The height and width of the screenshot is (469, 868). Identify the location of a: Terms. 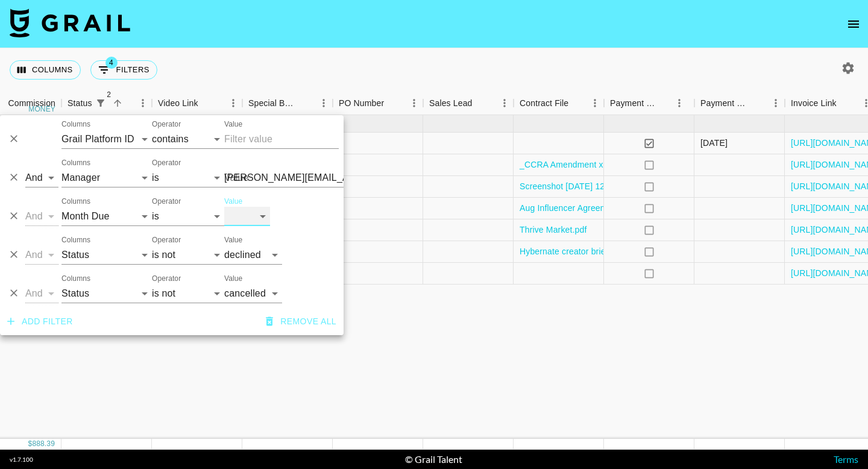
(846, 459).